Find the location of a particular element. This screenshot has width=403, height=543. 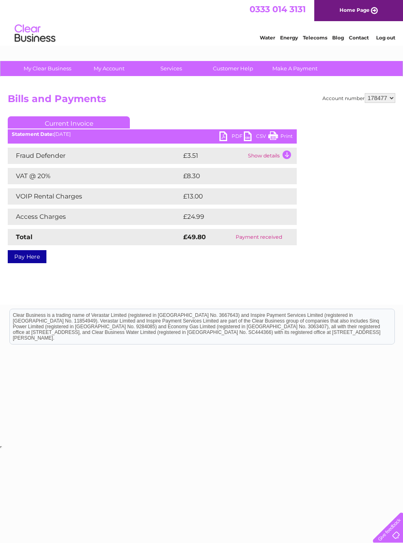

a: Telecoms is located at coordinates (315, 37).